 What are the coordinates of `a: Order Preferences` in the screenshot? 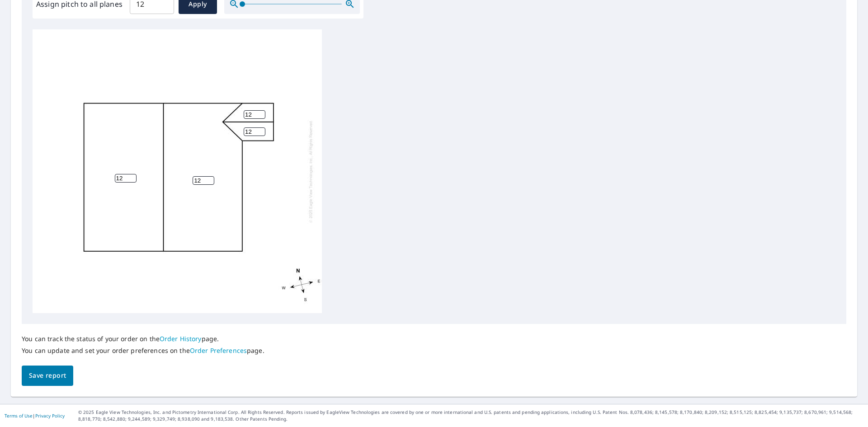 It's located at (219, 350).